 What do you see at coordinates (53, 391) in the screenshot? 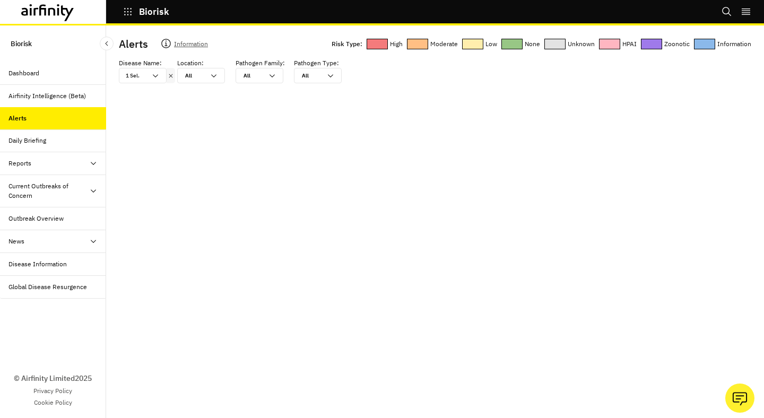
I see `a: Privacy Policy` at bounding box center [53, 391].